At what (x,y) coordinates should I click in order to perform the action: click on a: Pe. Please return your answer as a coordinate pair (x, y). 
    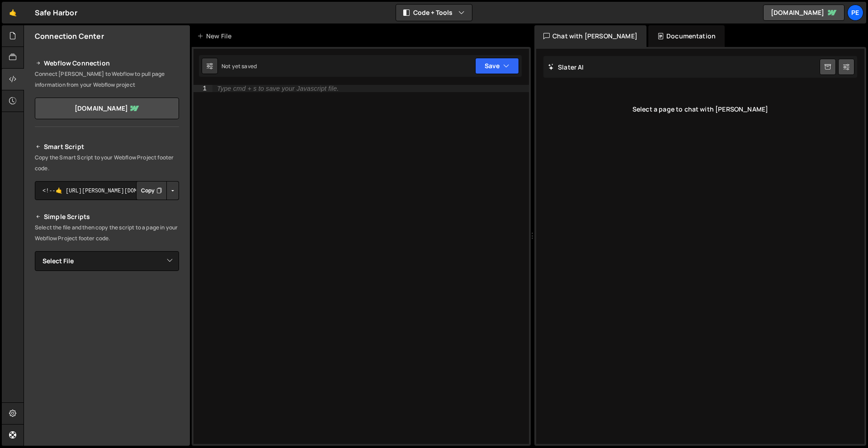
    Looking at the image, I should click on (856, 12).